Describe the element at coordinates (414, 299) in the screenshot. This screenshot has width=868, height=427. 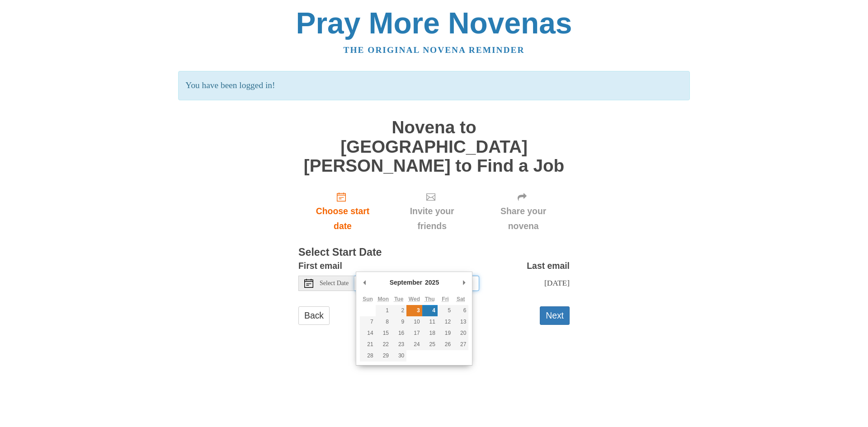
I see `abbr: Wednesday` at that location.